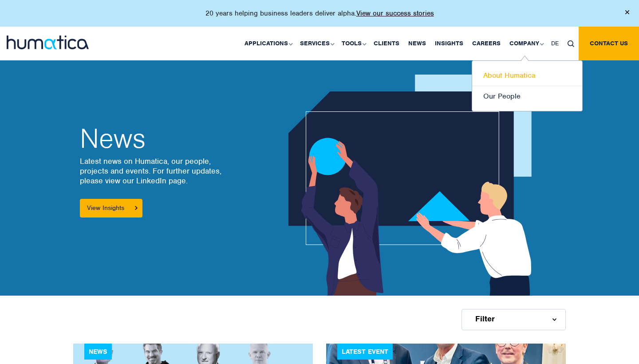 The width and height of the screenshot is (639, 364). What do you see at coordinates (98, 351) in the screenshot?
I see `div: News` at bounding box center [98, 351].